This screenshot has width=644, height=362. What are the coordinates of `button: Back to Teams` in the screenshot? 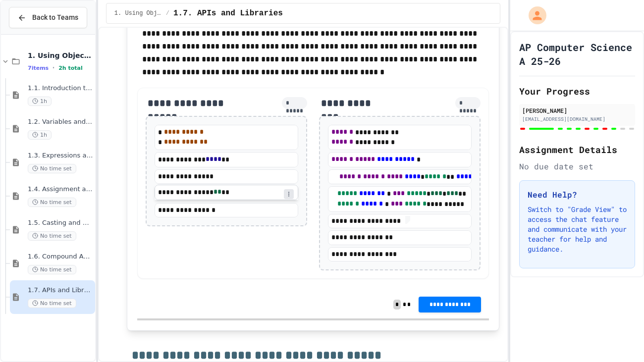 It's located at (48, 17).